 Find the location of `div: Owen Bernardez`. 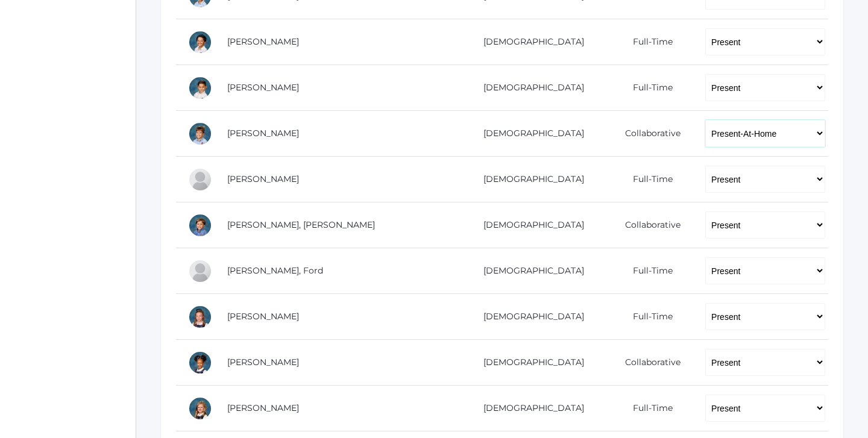

div: Owen Bernardez is located at coordinates (200, 88).